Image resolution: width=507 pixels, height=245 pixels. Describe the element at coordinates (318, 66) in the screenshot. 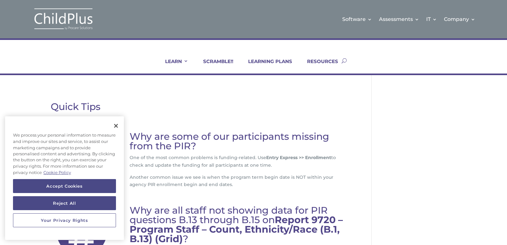

I see `a: RESOURCES` at that location.